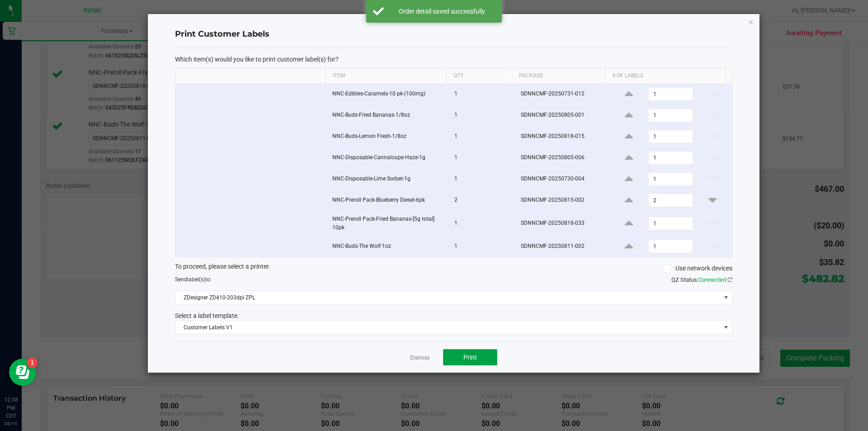  I want to click on div: Order detail saved successfully, so click(441, 11).